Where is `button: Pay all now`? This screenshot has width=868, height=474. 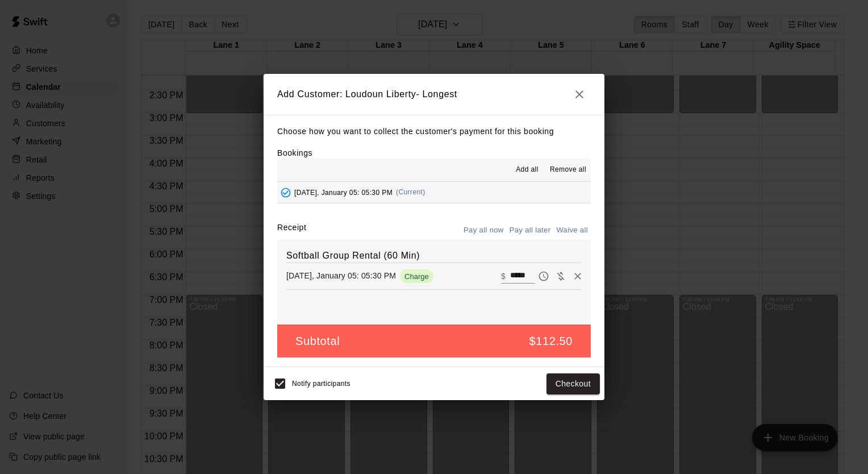
button: Pay all now is located at coordinates (483, 230).